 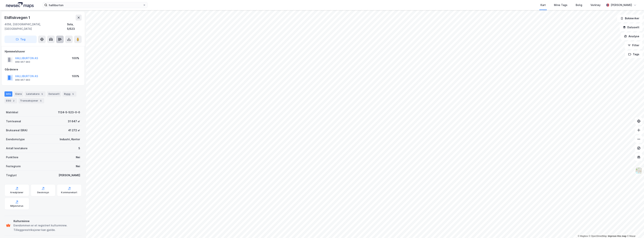 I want to click on div: Geoinnsyn, so click(x=43, y=193).